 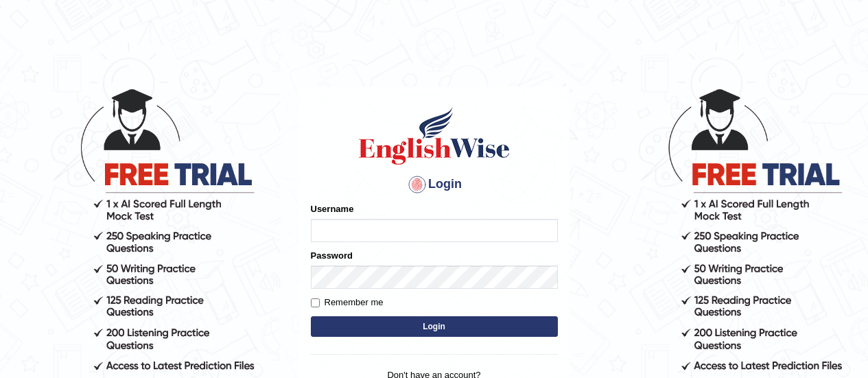 What do you see at coordinates (331, 255) in the screenshot?
I see `label: Password` at bounding box center [331, 255].